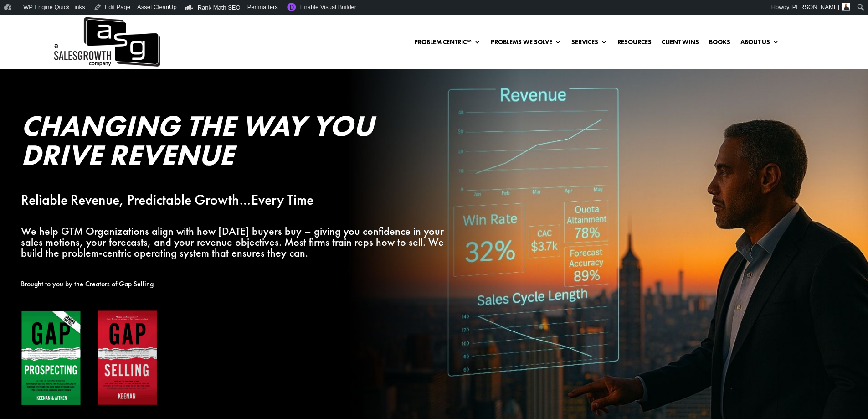 Image resolution: width=868 pixels, height=419 pixels. Describe the element at coordinates (448, 43) in the screenshot. I see `a: Problem Centric™` at that location.